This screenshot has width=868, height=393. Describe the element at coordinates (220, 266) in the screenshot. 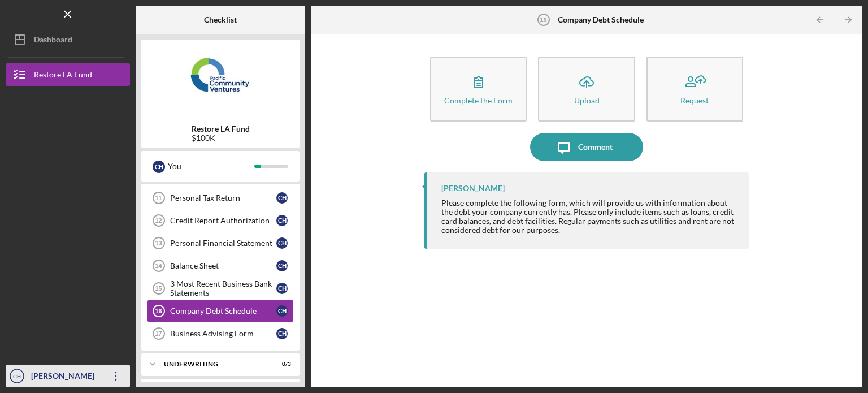

I see `a: 14Balance SheetCH` at that location.